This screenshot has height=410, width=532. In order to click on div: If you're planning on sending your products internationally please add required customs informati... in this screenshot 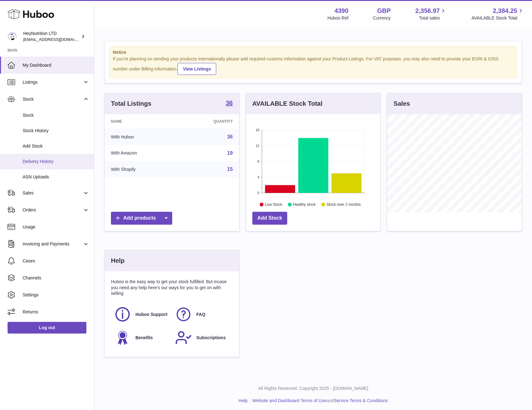, I will do `click(313, 66)`.